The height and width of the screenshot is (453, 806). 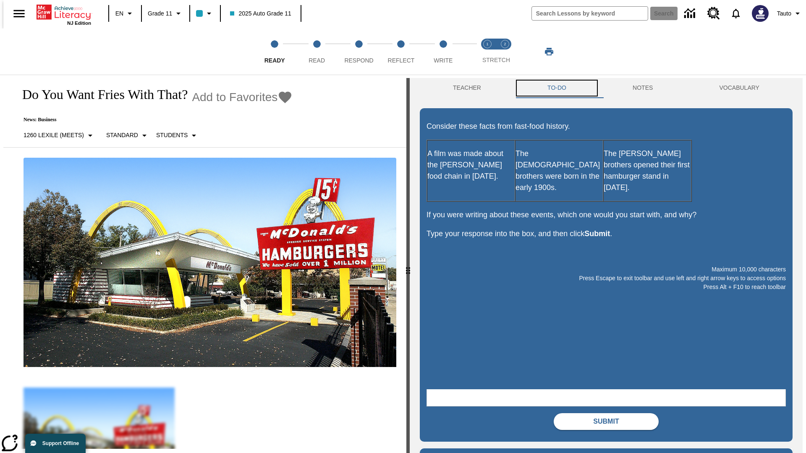 I want to click on button: Open side menu, so click(x=19, y=13).